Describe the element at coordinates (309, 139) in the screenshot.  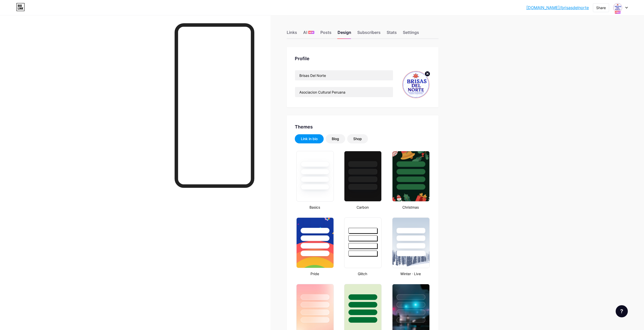
I see `div: Link in bio` at that location.